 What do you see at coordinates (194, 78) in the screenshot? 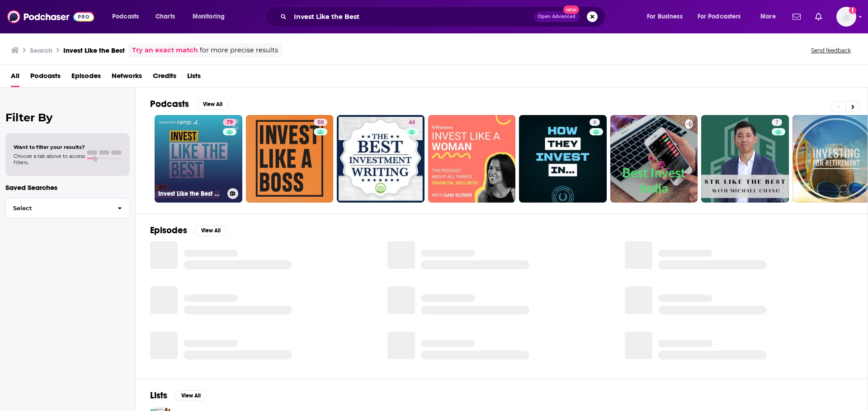
I see `span: Lists` at bounding box center [194, 78].